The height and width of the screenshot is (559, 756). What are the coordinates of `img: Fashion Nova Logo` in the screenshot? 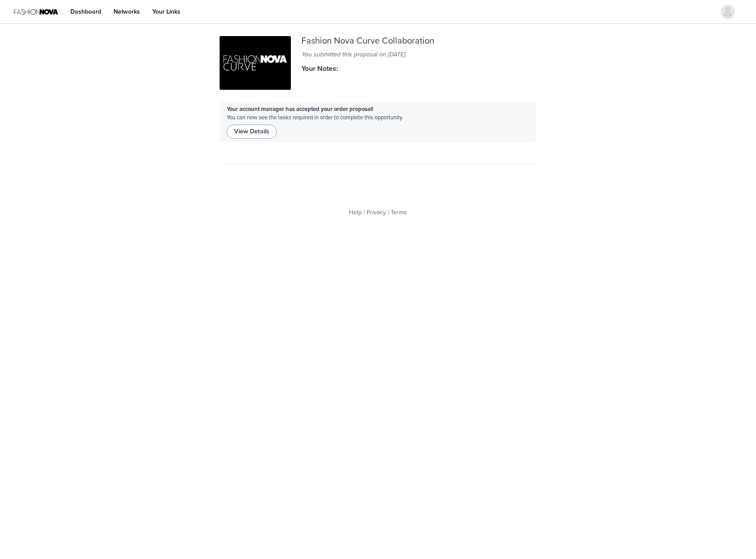 It's located at (36, 11).